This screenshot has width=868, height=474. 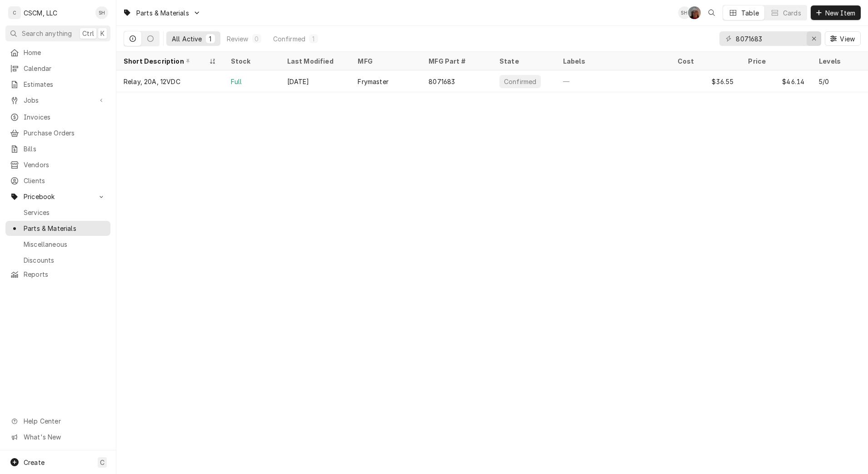 What do you see at coordinates (58, 133) in the screenshot?
I see `a: Purchase Orders` at bounding box center [58, 133].